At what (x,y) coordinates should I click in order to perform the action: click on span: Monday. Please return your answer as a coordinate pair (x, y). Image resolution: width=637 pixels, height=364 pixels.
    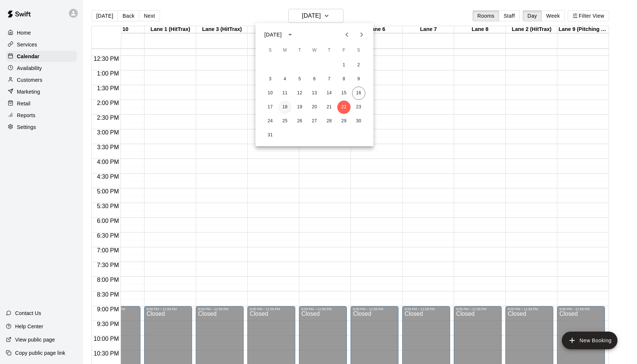
    Looking at the image, I should click on (285, 50).